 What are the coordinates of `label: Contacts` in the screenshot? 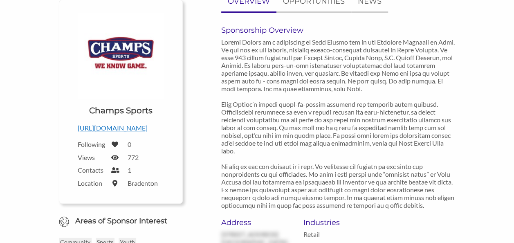 It's located at (92, 170).